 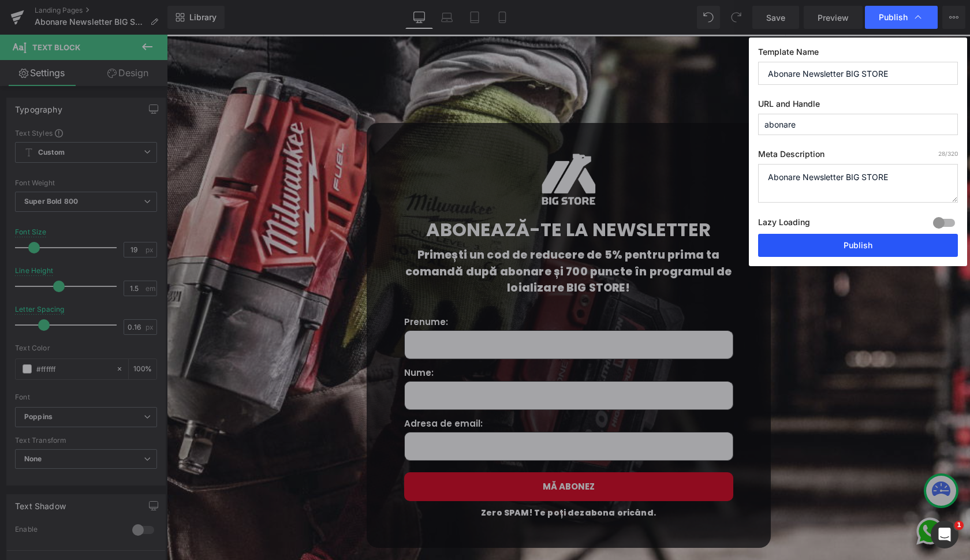 I want to click on p: Adresa de email:, so click(x=402, y=389).